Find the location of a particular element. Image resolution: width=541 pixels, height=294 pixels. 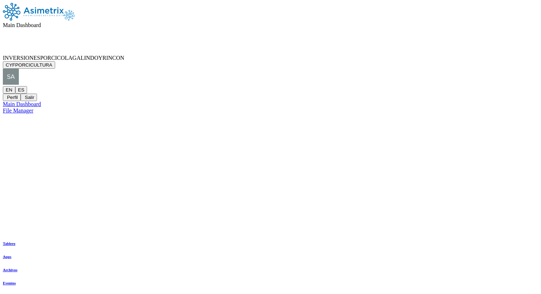

a: Tablero is located at coordinates (10, 243).